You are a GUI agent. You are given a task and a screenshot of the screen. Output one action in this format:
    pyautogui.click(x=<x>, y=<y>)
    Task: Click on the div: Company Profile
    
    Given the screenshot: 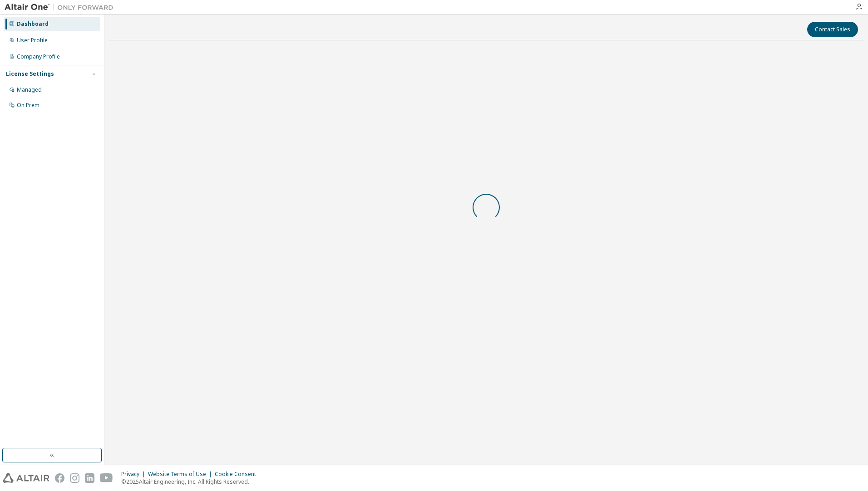 What is the action you would take?
    pyautogui.click(x=39, y=57)
    